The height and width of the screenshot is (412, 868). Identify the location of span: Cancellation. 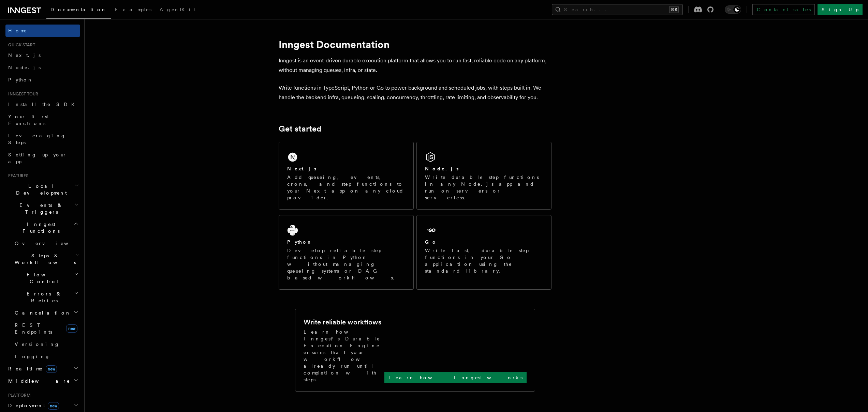
(41, 313).